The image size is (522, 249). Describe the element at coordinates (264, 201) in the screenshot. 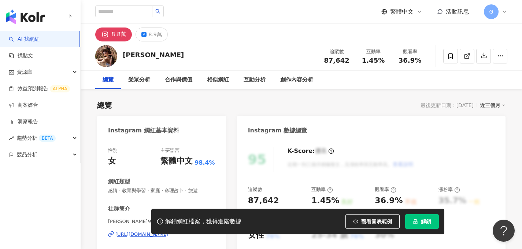

I see `div: 87,642` at that location.